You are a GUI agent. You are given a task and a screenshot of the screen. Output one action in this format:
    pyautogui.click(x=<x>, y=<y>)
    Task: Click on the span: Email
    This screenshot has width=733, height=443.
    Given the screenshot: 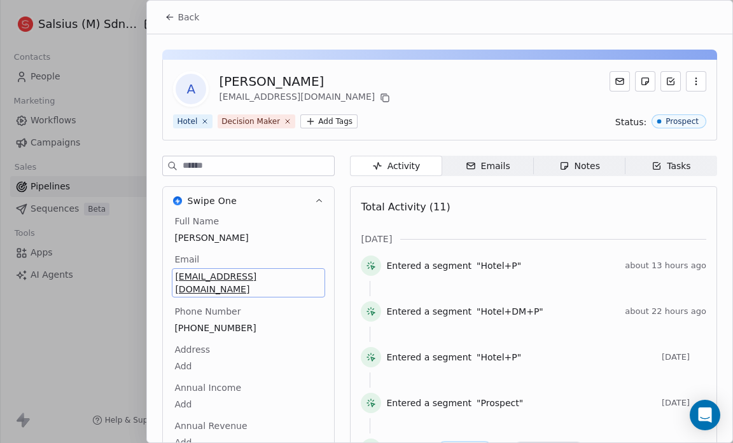 What is the action you would take?
    pyautogui.click(x=186, y=259)
    